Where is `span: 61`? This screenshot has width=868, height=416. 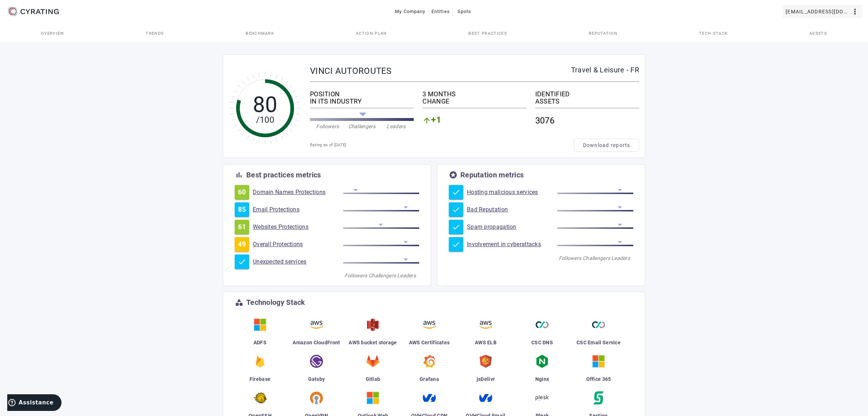 span: 61 is located at coordinates (242, 227).